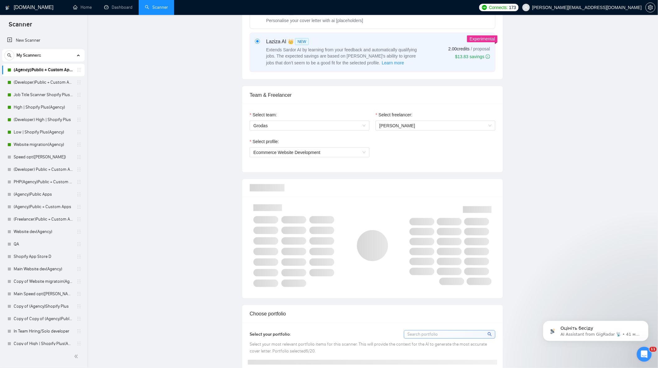 The width and height of the screenshot is (658, 368). I want to click on span: Learn more, so click(393, 63).